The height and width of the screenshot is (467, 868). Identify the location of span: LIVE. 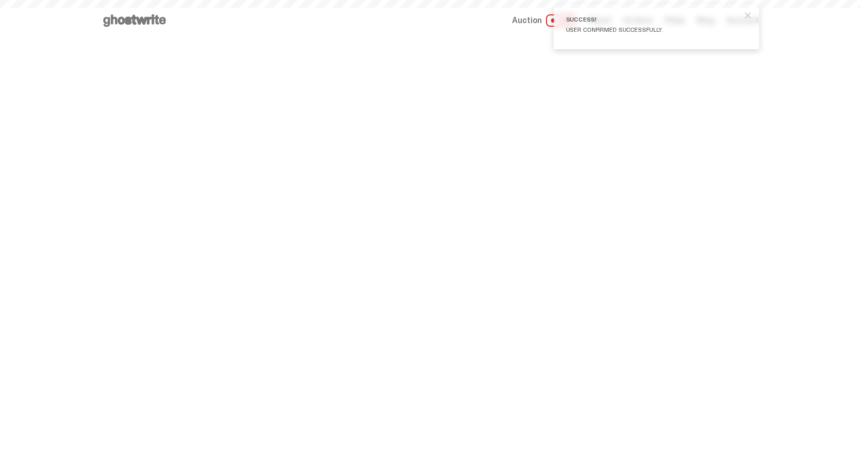
(560, 21).